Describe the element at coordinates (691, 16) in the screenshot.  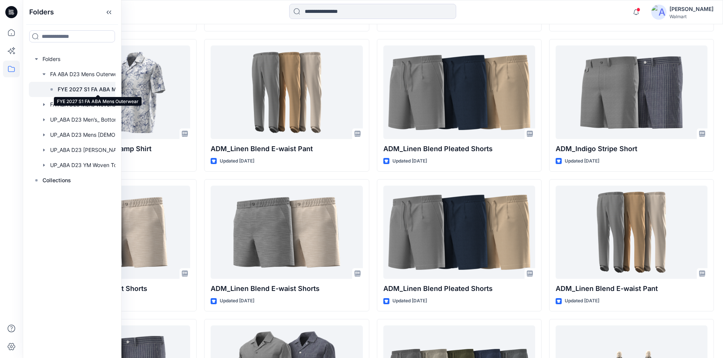
I see `div: Walmart` at that location.